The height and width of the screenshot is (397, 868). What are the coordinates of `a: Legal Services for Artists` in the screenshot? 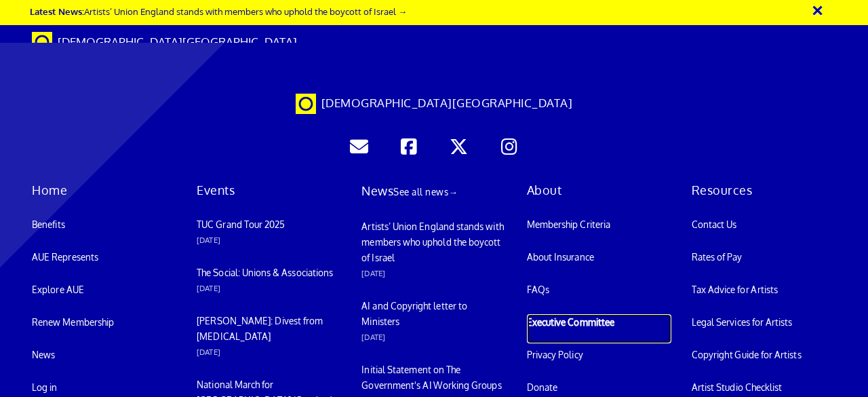 It's located at (764, 329).